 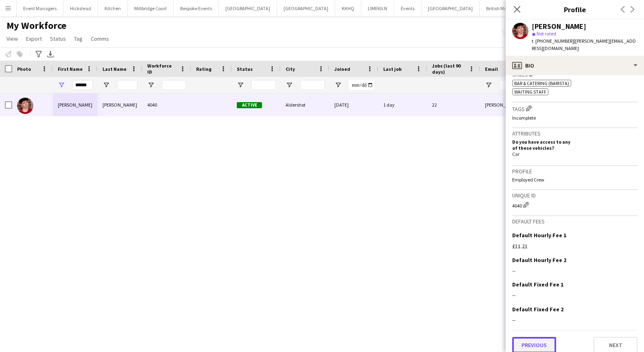 I want to click on h3: Default Hourly Fee 1, so click(x=539, y=235).